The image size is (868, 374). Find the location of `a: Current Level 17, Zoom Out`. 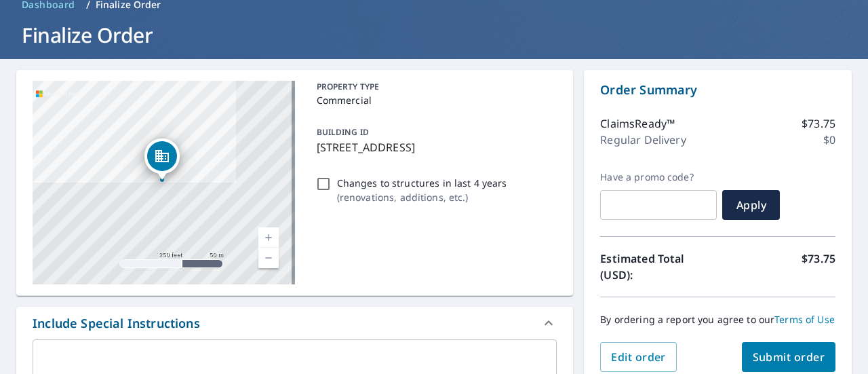

a: Current Level 17, Zoom Out is located at coordinates (268, 258).